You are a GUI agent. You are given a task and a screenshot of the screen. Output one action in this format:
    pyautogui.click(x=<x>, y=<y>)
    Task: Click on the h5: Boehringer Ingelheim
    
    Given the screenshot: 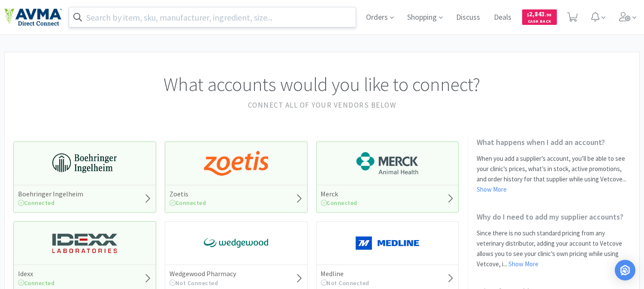 What is the action you would take?
    pyautogui.click(x=51, y=194)
    